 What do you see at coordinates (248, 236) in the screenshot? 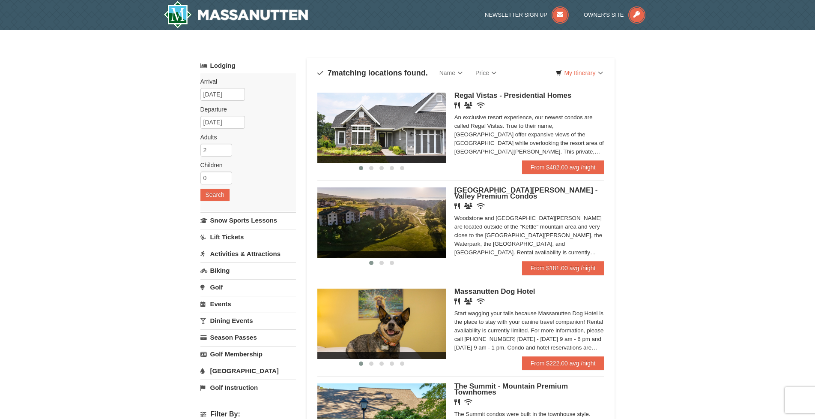
I see `a: Lift Tickets` at bounding box center [248, 236].